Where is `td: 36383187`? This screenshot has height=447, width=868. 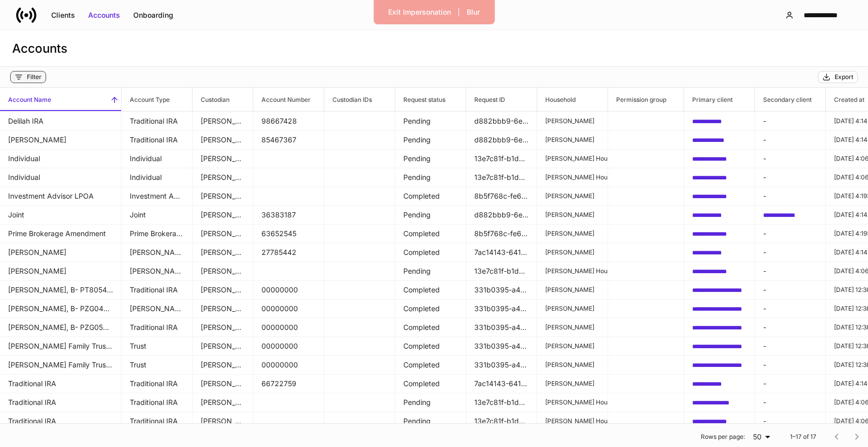
td: 36383187 is located at coordinates (289, 215).